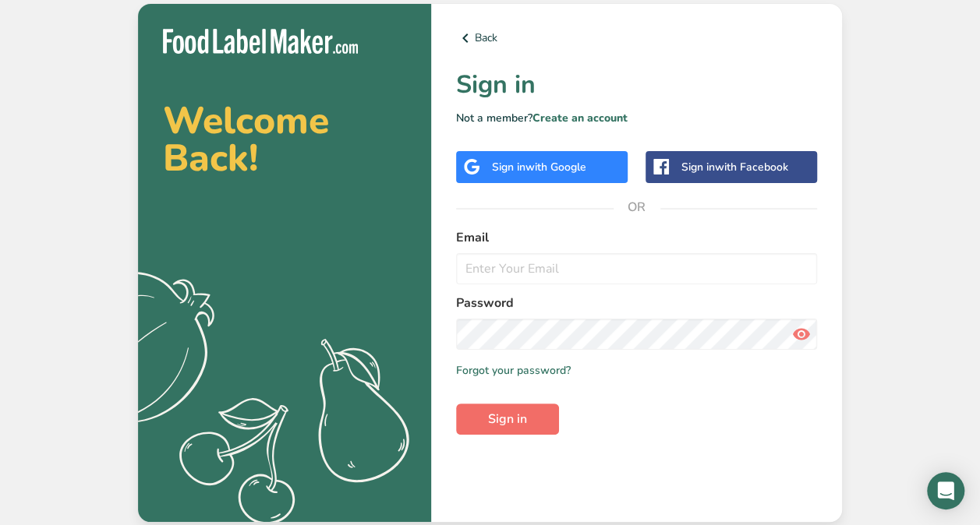  What do you see at coordinates (637, 85) in the screenshot?
I see `h1: Sign in` at bounding box center [637, 85].